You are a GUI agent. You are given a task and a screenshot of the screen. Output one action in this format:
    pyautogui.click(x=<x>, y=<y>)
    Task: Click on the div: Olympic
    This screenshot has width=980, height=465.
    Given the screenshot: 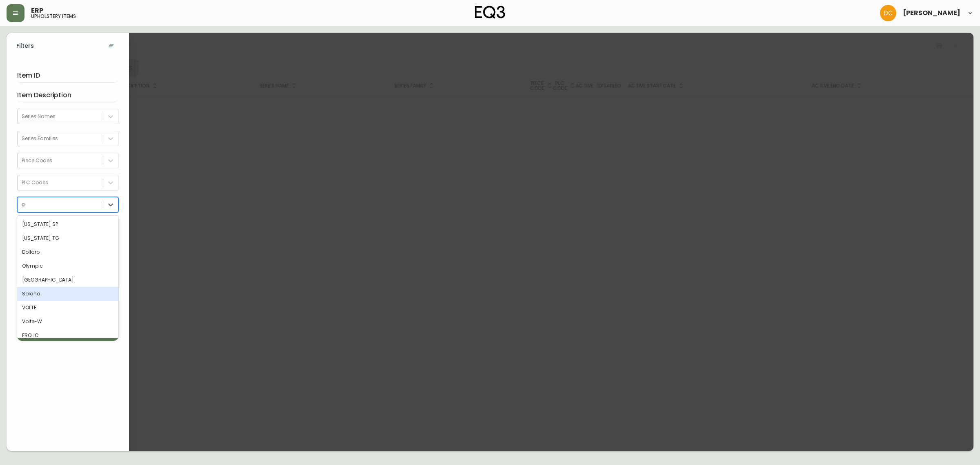 What is the action you would take?
    pyautogui.click(x=68, y=266)
    